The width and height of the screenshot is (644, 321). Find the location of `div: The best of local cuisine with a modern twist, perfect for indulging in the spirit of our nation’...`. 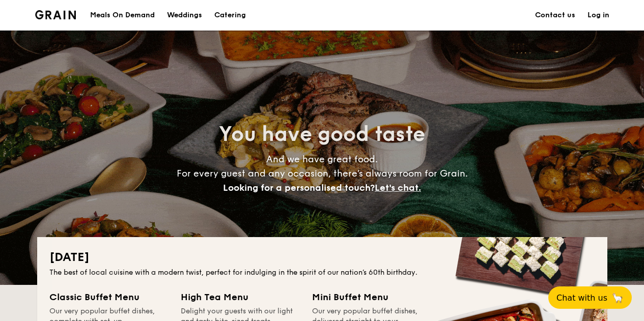

div: The best of local cuisine with a modern twist, perfect for indulging in the spirit of our nation’... is located at coordinates (322, 273).